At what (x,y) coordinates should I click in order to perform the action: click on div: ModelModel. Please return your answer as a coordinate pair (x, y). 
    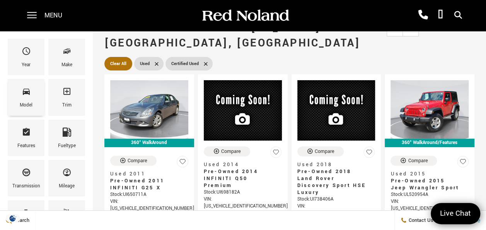
    Looking at the image, I should click on (26, 97).